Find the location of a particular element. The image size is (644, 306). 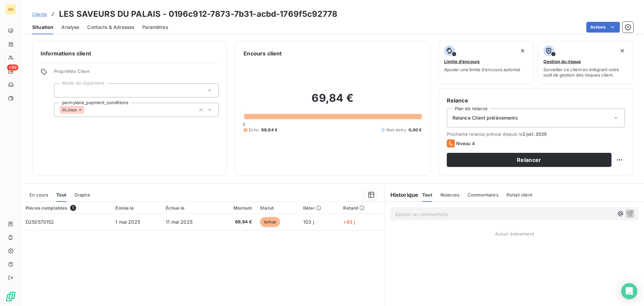

span: Commentaires is located at coordinates (483, 195).